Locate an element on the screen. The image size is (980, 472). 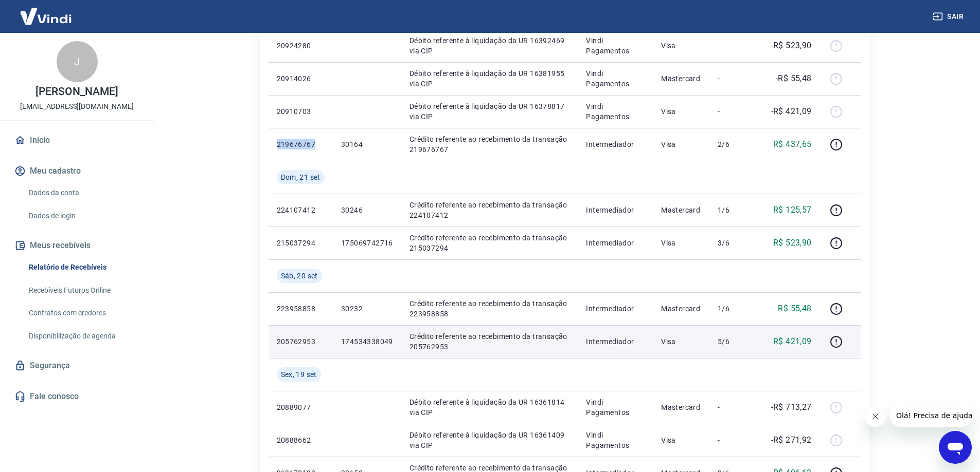
button: Meus recebíveis is located at coordinates (77, 246).